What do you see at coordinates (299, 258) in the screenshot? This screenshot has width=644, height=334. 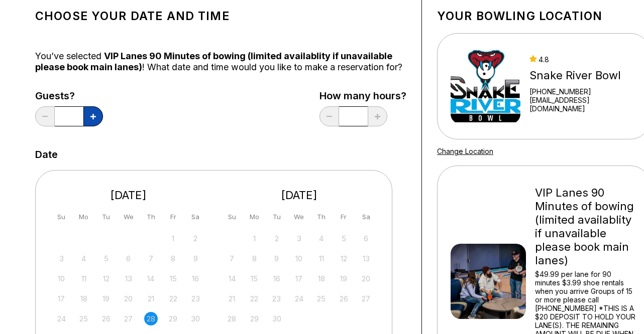 I see `div: Not available Wednesday, September 10th, 2025` at bounding box center [299, 258].